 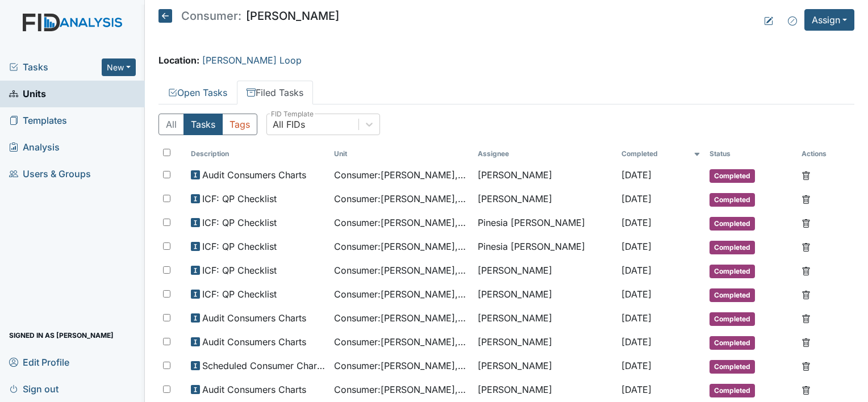 What do you see at coordinates (825, 154) in the screenshot?
I see `th: Actions` at bounding box center [825, 154].